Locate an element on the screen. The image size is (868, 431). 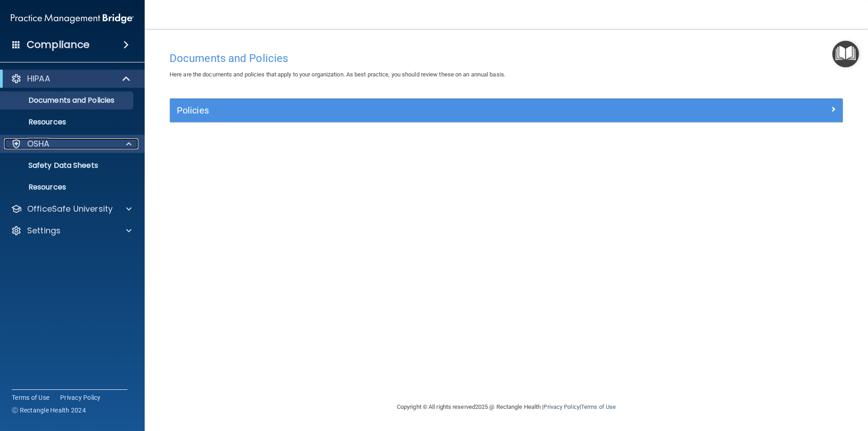
div: Copyright © All rights reserved 2025 @ Rectangle Health | | is located at coordinates (506, 407).